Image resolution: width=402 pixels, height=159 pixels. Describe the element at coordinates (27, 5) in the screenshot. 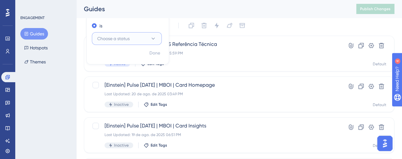

I see `span: Need Help?` at that location.